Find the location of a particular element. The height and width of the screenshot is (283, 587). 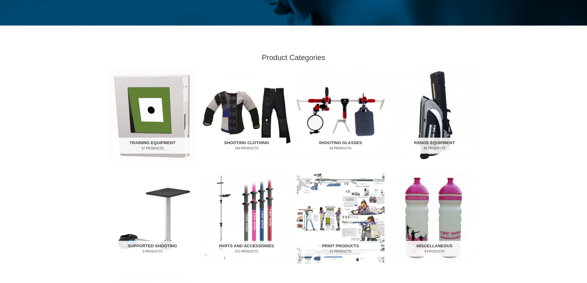

h2: Parts and Accessories is located at coordinates (246, 249).